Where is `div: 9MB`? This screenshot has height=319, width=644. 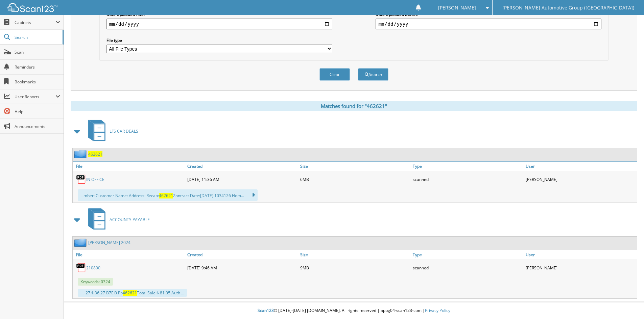 div: 9MB is located at coordinates (355, 268).